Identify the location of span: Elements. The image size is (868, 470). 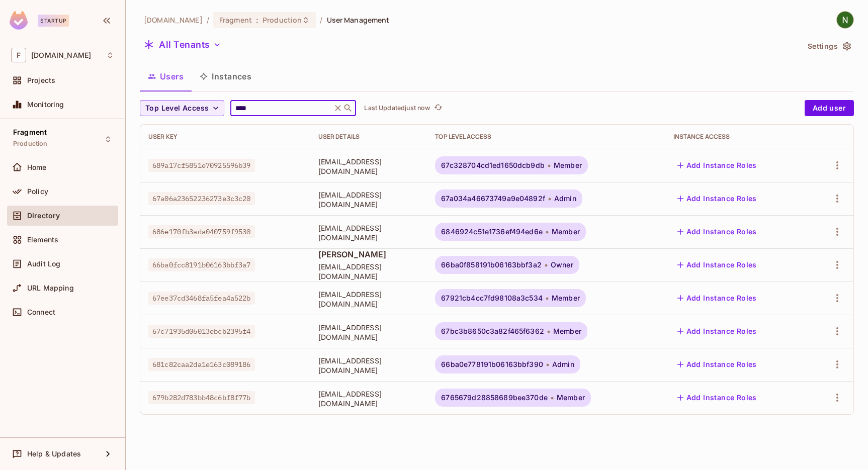
(43, 240).